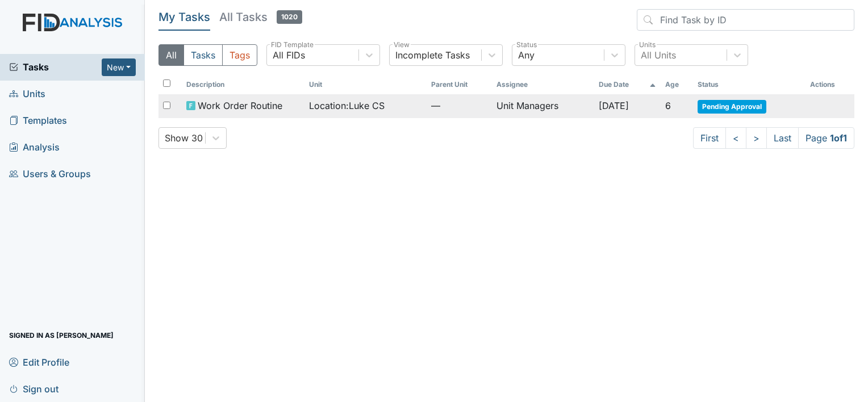 This screenshot has width=868, height=402. What do you see at coordinates (709, 138) in the screenshot?
I see `a: First` at bounding box center [709, 138].